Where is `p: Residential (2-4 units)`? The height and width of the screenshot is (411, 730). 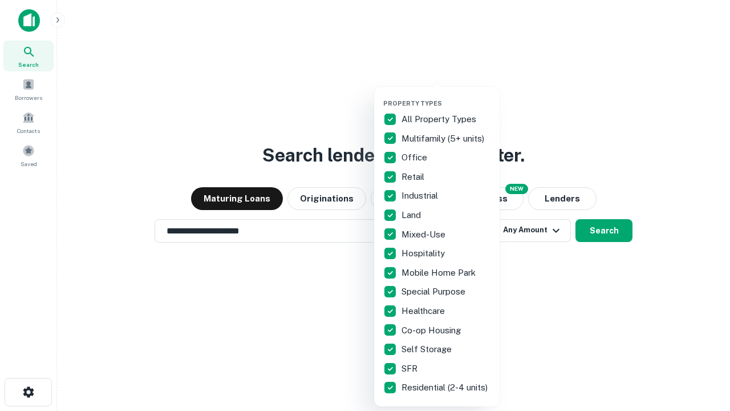 p: Residential (2-4 units) is located at coordinates (446, 387).